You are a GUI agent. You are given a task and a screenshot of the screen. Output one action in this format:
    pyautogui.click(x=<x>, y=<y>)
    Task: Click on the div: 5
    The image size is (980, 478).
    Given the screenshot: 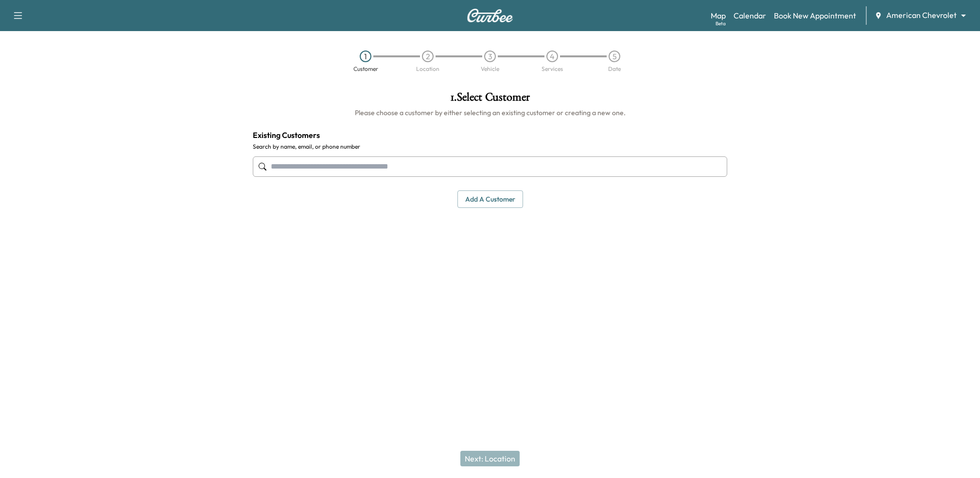 What is the action you would take?
    pyautogui.click(x=615, y=56)
    